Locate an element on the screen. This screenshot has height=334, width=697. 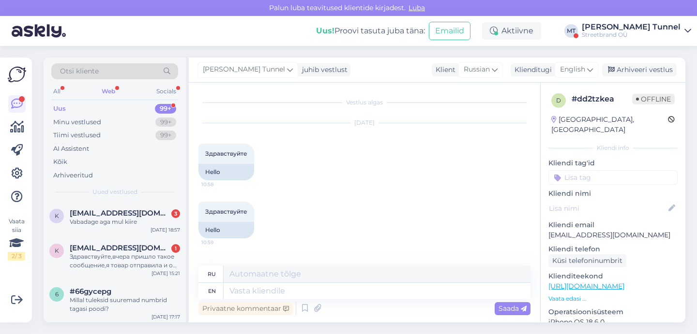
div: # dd2tzkea is located at coordinates (602, 99).